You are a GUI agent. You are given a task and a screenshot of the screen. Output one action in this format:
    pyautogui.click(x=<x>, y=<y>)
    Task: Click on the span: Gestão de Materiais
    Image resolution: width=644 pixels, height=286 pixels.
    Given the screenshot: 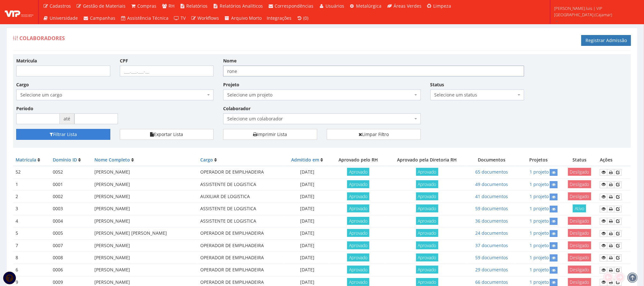 What is the action you would take?
    pyautogui.click(x=104, y=6)
    